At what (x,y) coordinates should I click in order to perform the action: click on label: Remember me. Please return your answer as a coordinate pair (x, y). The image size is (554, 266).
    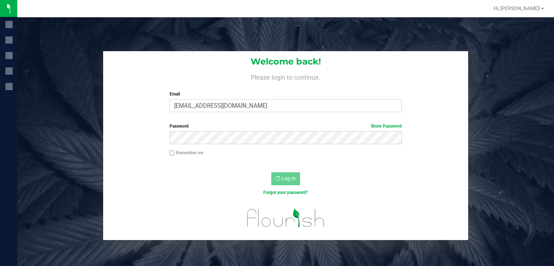
    Looking at the image, I should click on (186, 153).